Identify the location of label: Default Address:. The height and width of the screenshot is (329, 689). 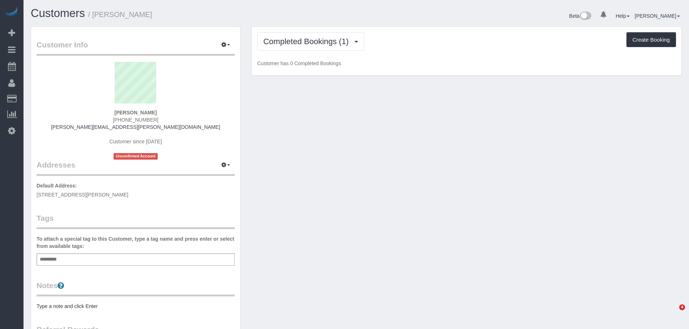
(57, 185).